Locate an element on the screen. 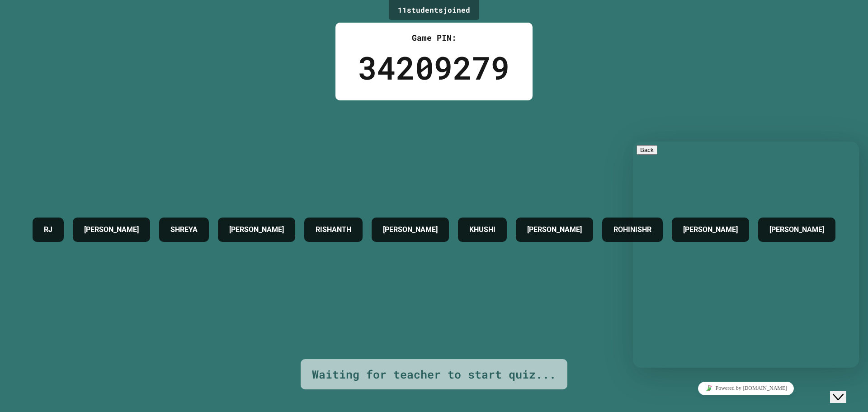 This screenshot has width=868, height=412. div: 34209279 is located at coordinates (434, 67).